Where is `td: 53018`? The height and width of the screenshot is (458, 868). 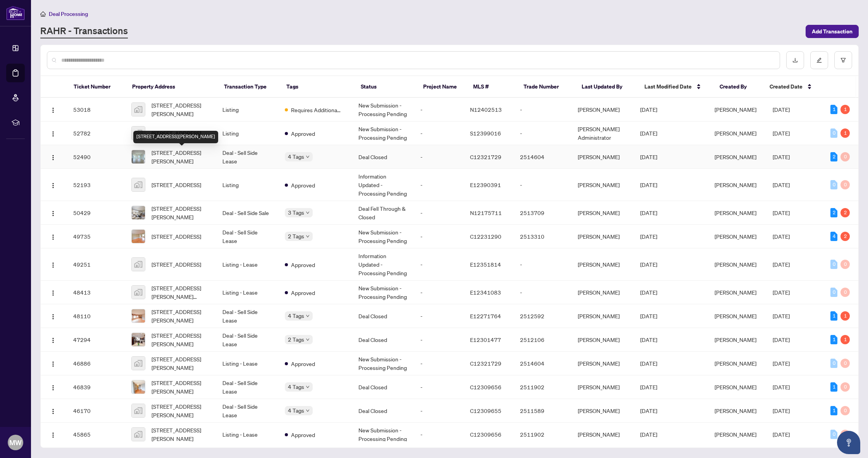 td: 53018 is located at coordinates (96, 109).